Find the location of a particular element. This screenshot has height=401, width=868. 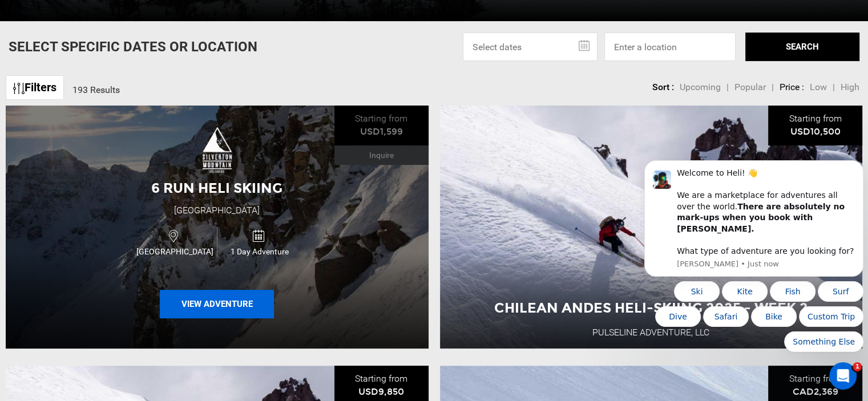

a: Filters is located at coordinates (35, 87).